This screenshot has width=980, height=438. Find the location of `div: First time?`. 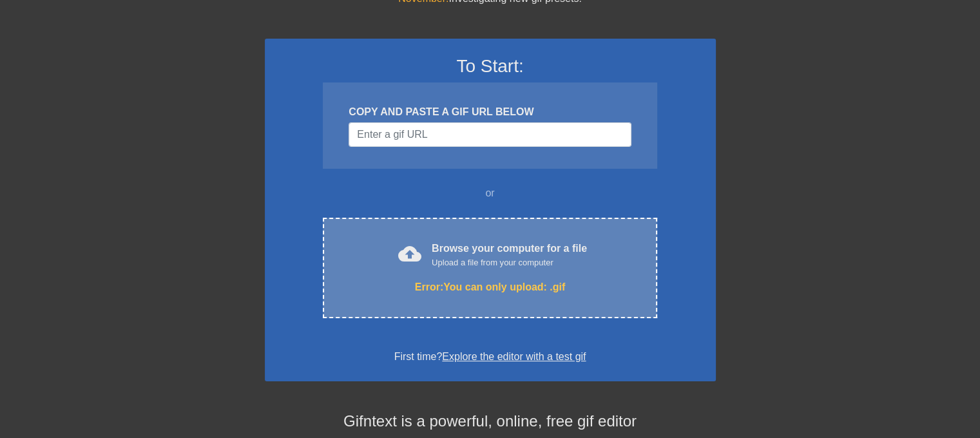

div: First time? is located at coordinates (490, 357).